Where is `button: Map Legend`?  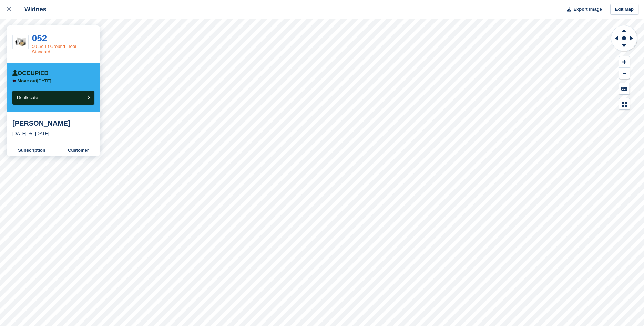
button: Map Legend is located at coordinates (624, 104).